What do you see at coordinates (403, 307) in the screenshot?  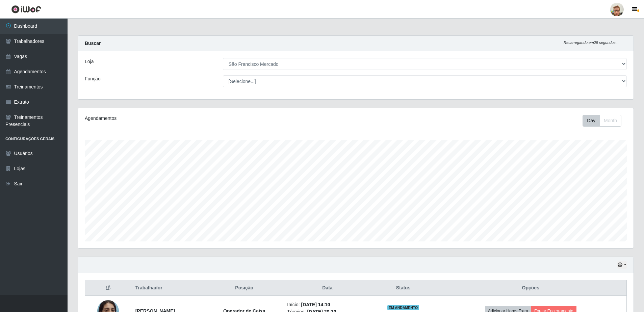 I see `span: EM ANDAMENTO` at bounding box center [403, 307].